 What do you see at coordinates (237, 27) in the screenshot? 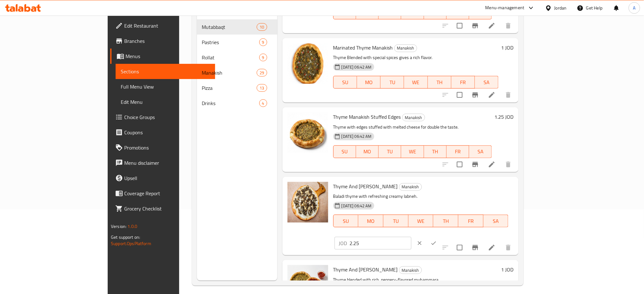
I see `div: Mutabbaqt10` at bounding box center [237, 27].